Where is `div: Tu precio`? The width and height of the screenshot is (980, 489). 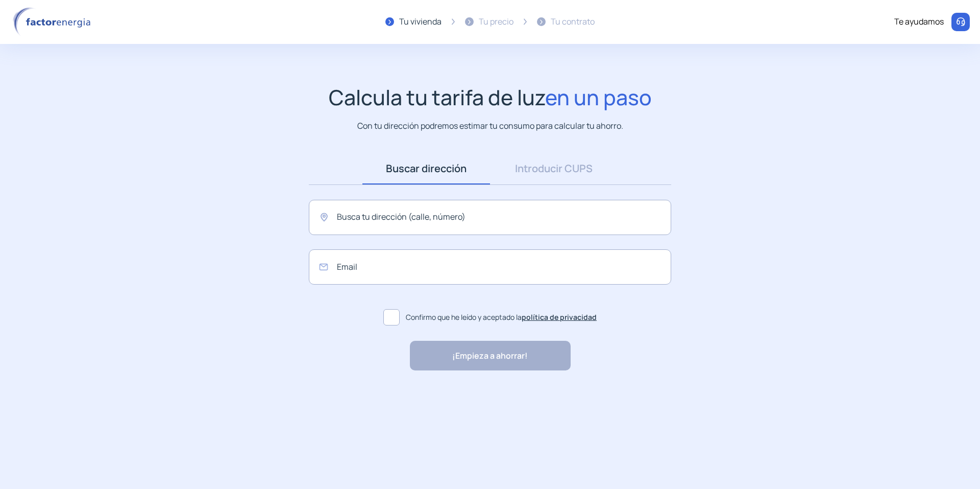 div: Tu precio is located at coordinates (496, 22).